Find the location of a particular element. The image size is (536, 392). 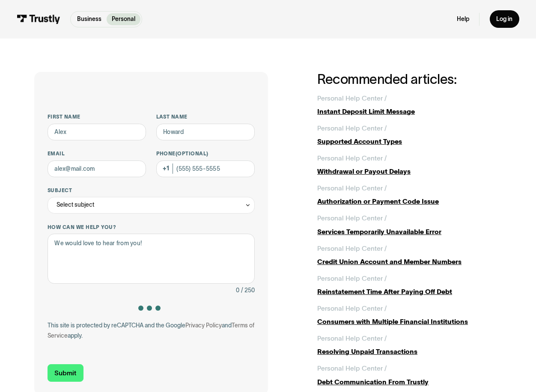

a: Privacy Policy is located at coordinates (203, 325).